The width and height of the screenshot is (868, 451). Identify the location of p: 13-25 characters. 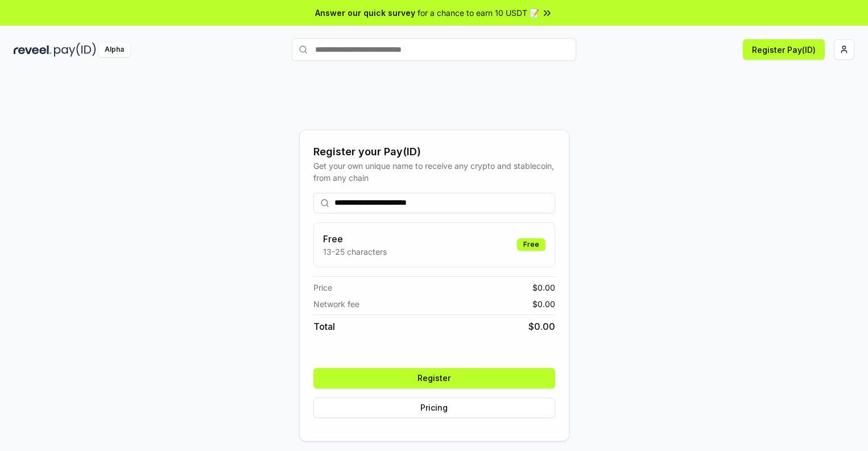
(355, 251).